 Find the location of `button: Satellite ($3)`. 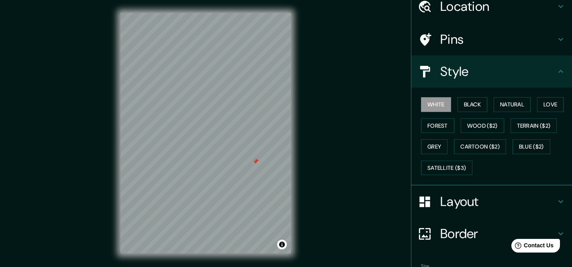

button: Satellite ($3) is located at coordinates (447, 168).